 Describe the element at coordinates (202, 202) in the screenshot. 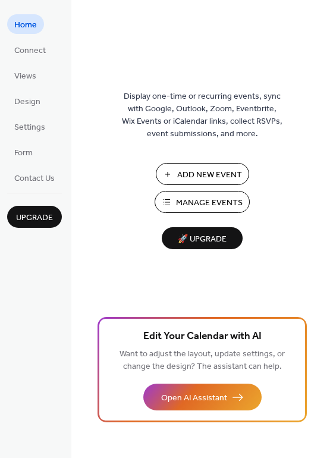

I see `button: Manage Events` at that location.